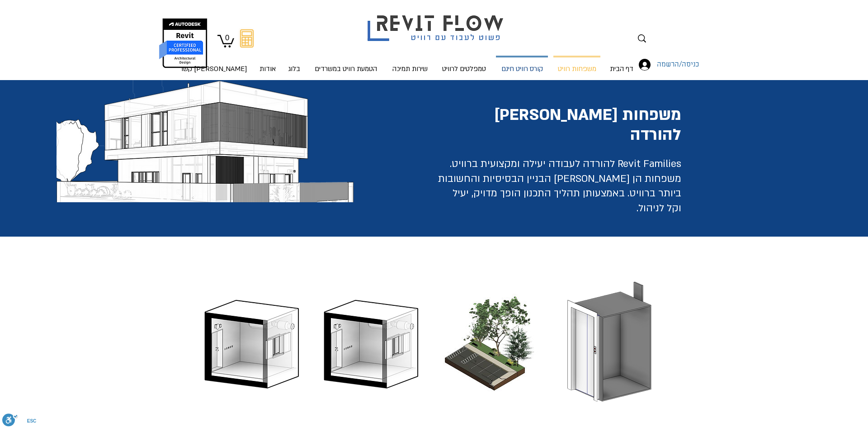  What do you see at coordinates (653, 65) in the screenshot?
I see `button: כניסה/הרשמה` at bounding box center [653, 65].